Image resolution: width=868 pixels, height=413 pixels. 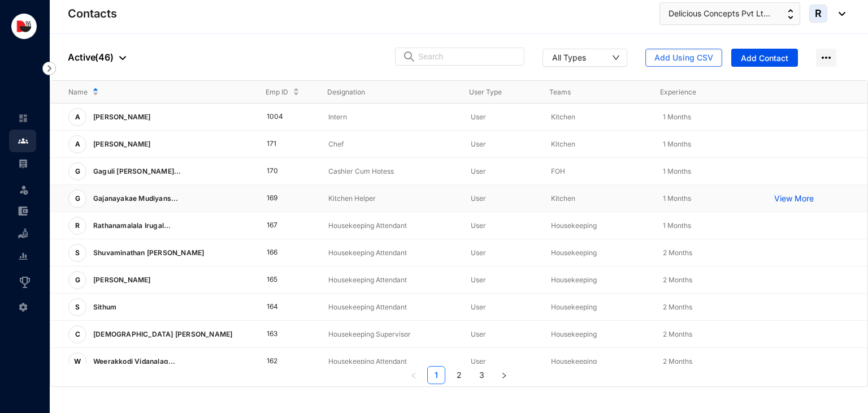 I want to click on span: Add Using CSV, so click(x=684, y=58).